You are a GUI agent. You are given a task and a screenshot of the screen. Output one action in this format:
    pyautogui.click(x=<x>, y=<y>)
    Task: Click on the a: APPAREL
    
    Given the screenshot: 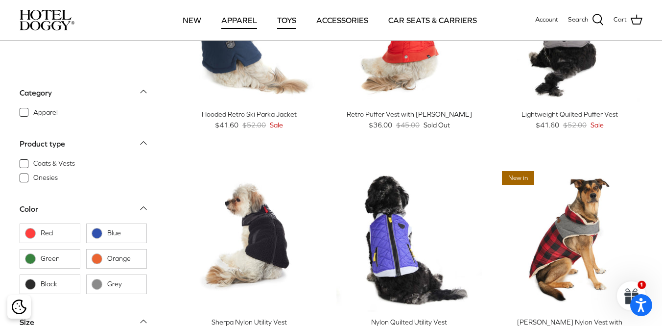 What is the action you would take?
    pyautogui.click(x=239, y=20)
    